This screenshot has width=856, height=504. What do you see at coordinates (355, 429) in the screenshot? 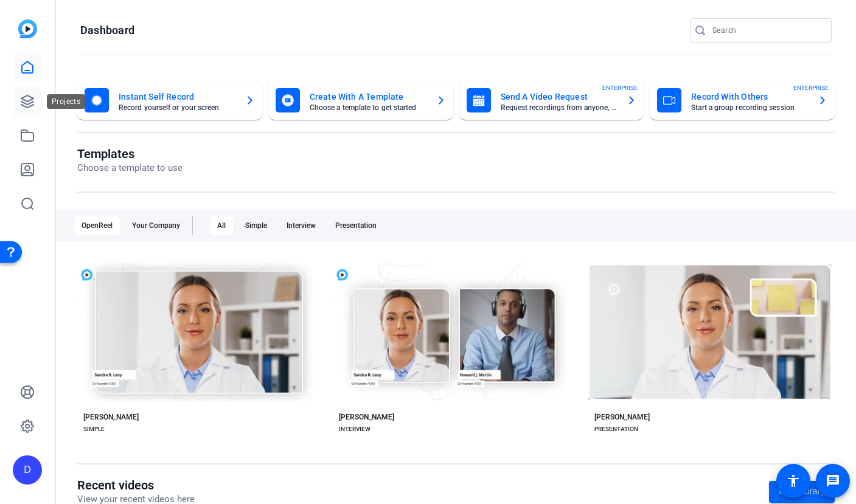
I see `div: INTERVIEW` at bounding box center [355, 429].